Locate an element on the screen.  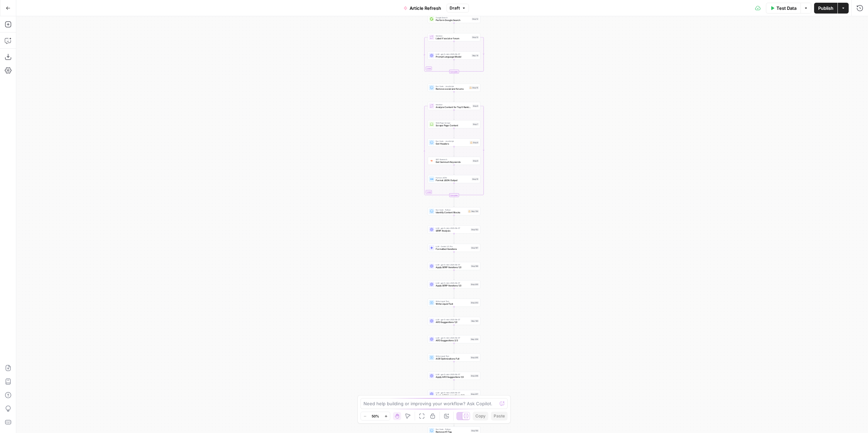
div: Step 12 is located at coordinates (475, 19).